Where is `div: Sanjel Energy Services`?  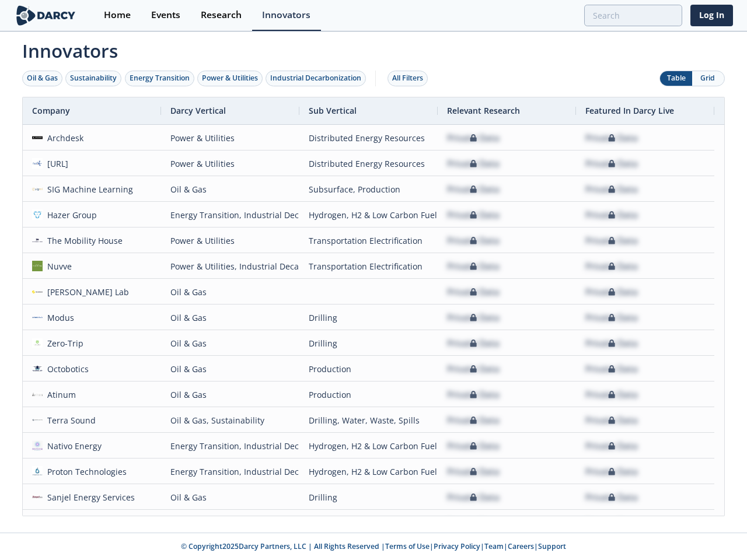 div: Sanjel Energy Services is located at coordinates (89, 497).